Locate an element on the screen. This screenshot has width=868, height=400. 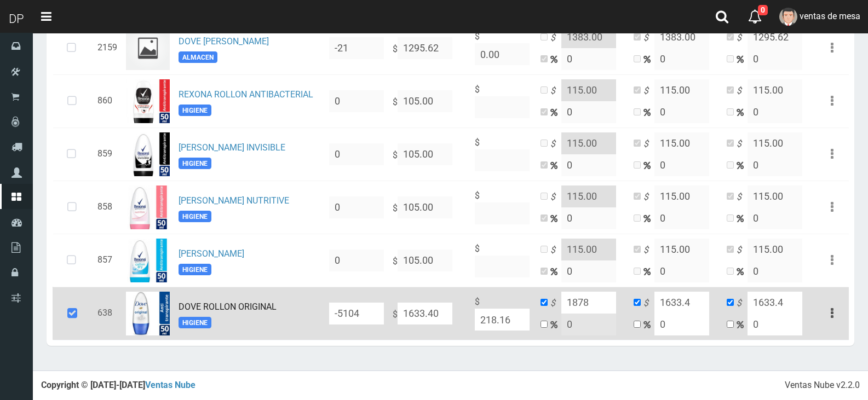
td: 2159 is located at coordinates (107, 48).